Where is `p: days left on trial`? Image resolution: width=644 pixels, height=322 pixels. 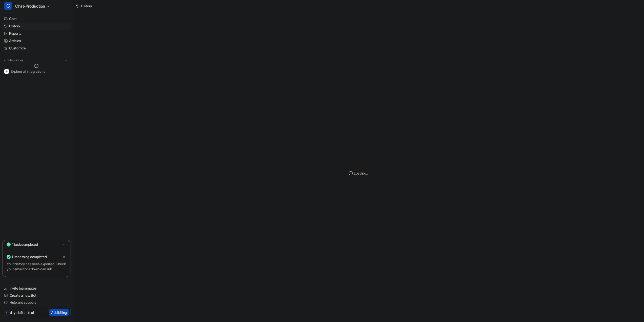
p: days left on trial is located at coordinates (22, 312).